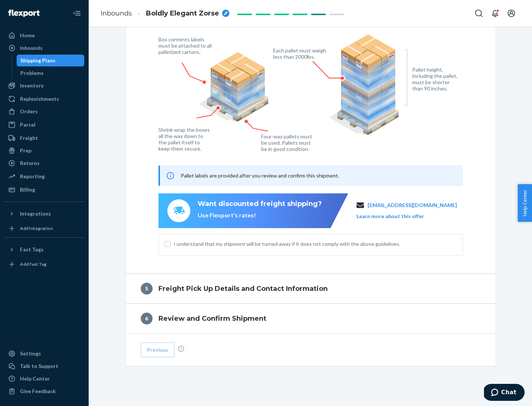 The width and height of the screenshot is (532, 406). Describe the element at coordinates (32, 73) in the screenshot. I see `div: Problems` at that location.